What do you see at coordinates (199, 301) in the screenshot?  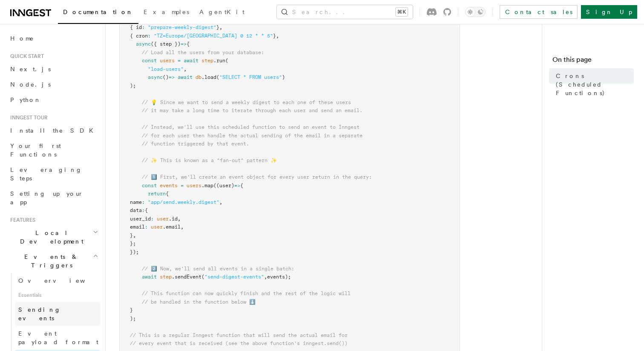 I see `span: // be handled in the function below ⬇️` at bounding box center [199, 301].